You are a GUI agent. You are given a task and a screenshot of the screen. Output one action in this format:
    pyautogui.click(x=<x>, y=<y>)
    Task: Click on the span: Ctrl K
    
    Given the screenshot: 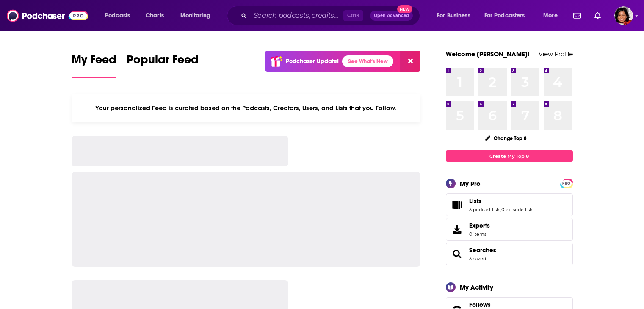 What is the action you would take?
    pyautogui.click(x=353, y=16)
    